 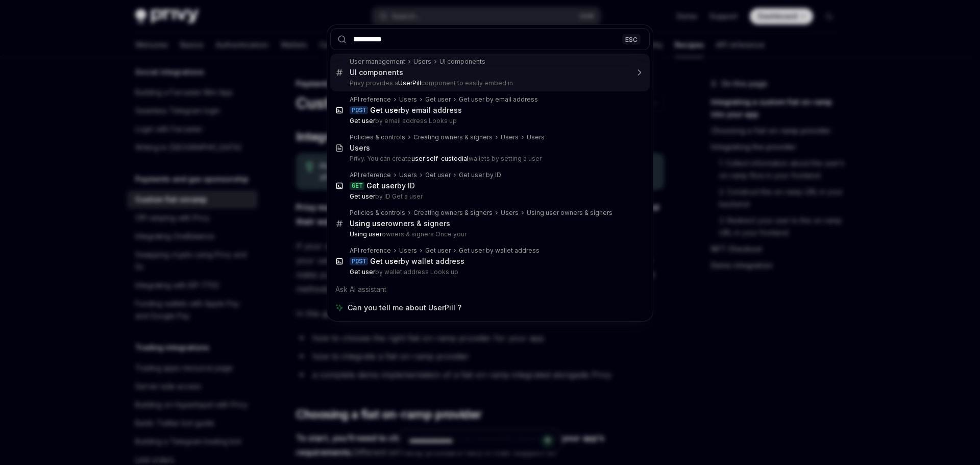 What do you see at coordinates (498, 100) in the screenshot?
I see `div: Get user by email address` at bounding box center [498, 100].